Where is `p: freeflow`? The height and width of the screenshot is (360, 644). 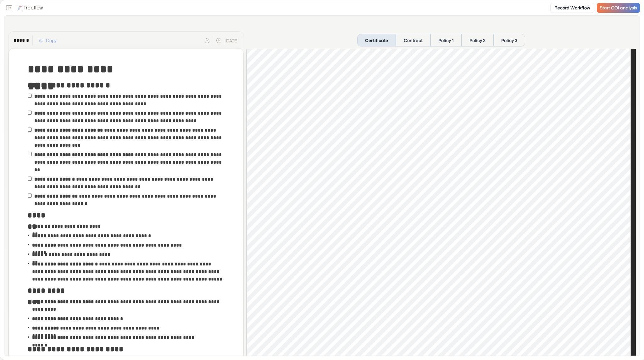 p: freeflow is located at coordinates (34, 8).